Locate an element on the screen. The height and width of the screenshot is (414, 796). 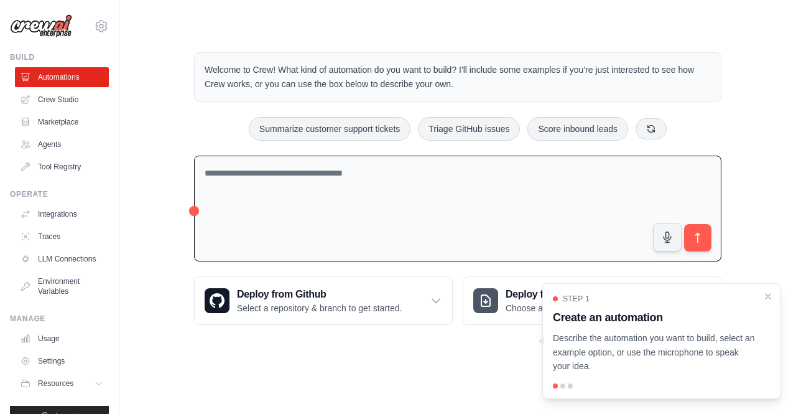
p: Welcome to Crew! What kind of automation do you want to build? I'll include some examples if you'... is located at coordinates (458, 77).